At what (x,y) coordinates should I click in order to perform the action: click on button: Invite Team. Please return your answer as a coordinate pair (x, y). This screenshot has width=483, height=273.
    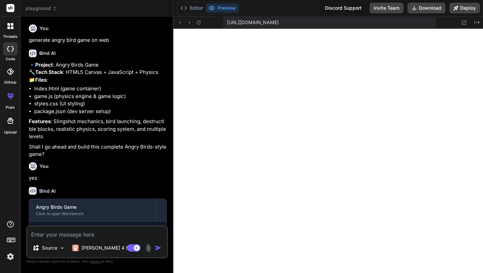
    Looking at the image, I should click on (386, 8).